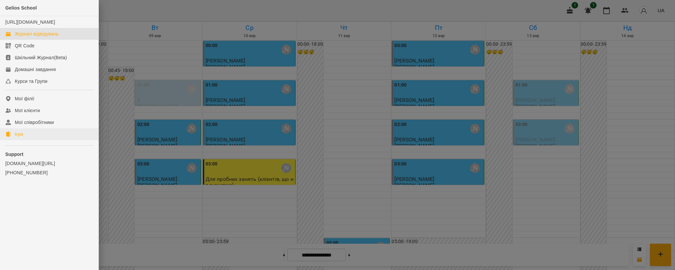 The image size is (675, 270). I want to click on p: Support, so click(49, 154).